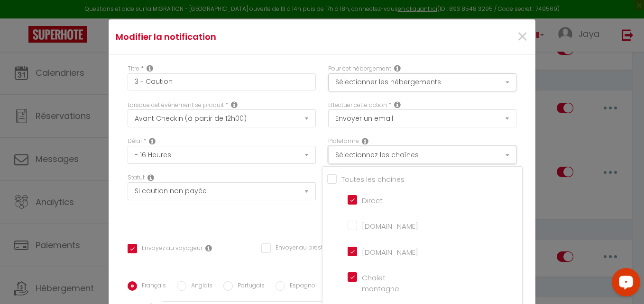 Image resolution: width=644 pixels, height=304 pixels. Describe the element at coordinates (360, 69) in the screenshot. I see `label: Pour cet hébergement` at that location.